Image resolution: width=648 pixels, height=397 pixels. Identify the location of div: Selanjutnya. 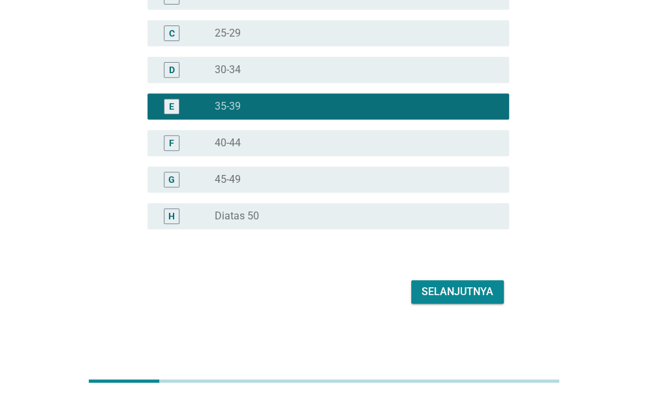
(457, 292).